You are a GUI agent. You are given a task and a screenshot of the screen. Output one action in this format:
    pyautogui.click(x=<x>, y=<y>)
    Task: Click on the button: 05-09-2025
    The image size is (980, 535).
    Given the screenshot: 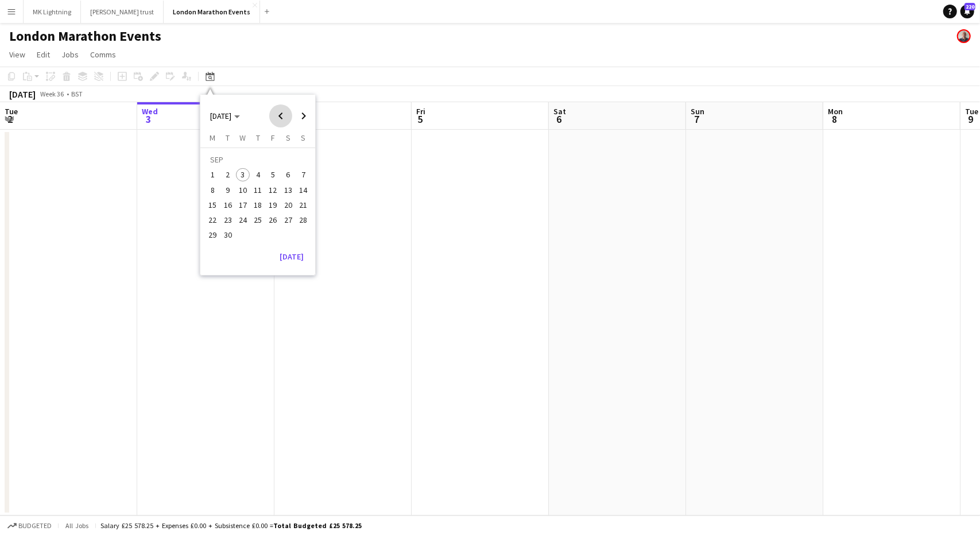 What is the action you would take?
    pyautogui.click(x=273, y=175)
    